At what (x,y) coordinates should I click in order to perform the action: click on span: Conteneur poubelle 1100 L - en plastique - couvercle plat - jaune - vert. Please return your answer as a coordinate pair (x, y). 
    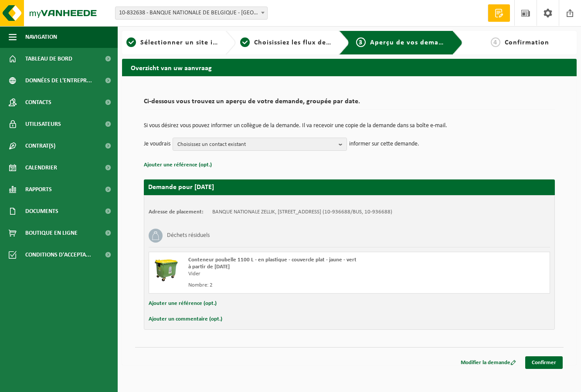
    Looking at the image, I should click on (272, 259).